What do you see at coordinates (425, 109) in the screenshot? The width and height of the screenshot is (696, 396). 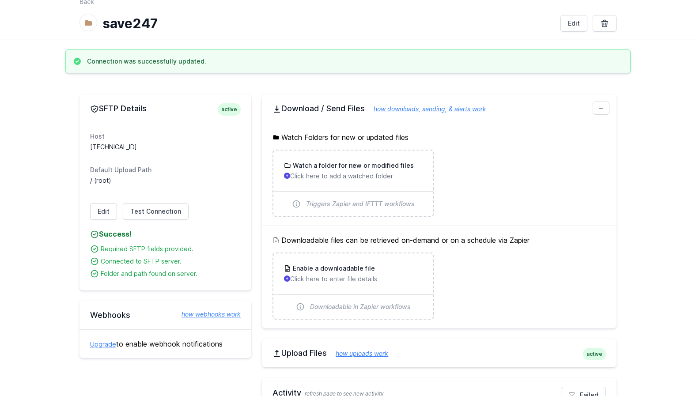 I see `a: how downloads, sending, & alerts work` at bounding box center [425, 109].